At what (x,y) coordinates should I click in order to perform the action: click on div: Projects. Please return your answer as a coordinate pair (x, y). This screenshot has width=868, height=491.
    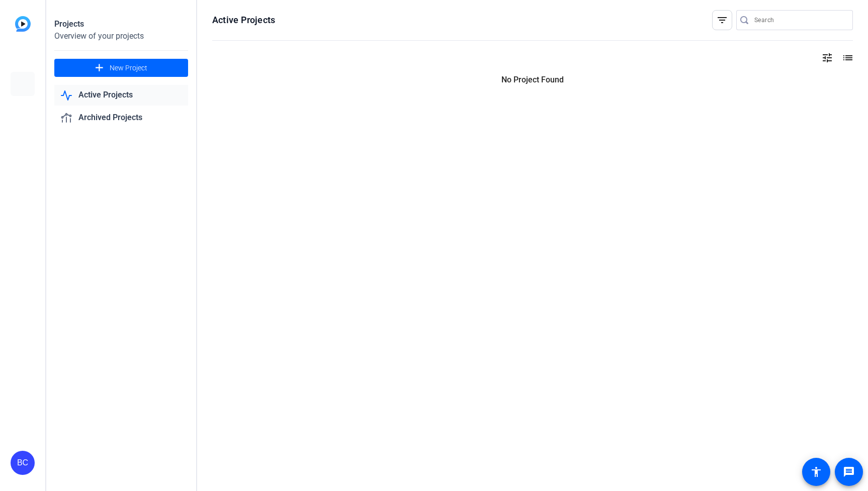
    Looking at the image, I should click on (121, 24).